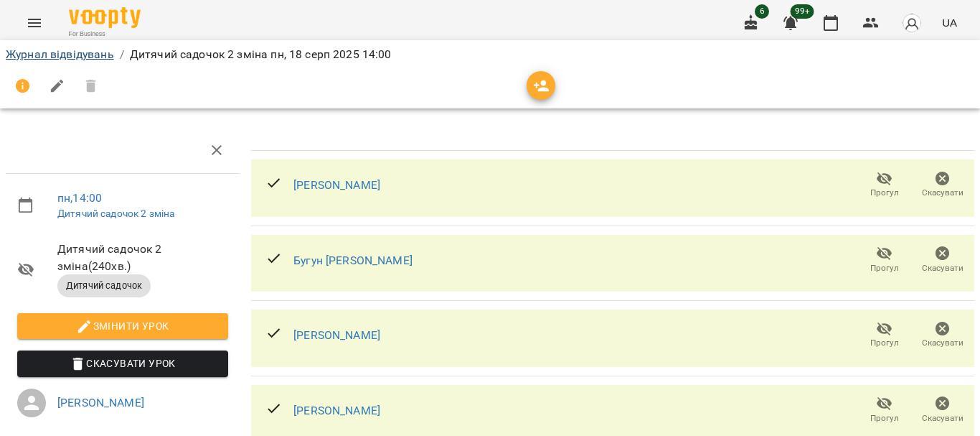 The height and width of the screenshot is (436, 980). I want to click on p: Дитячий садочок 2 зміна пн, 18 серп 2025 14:00, so click(261, 54).